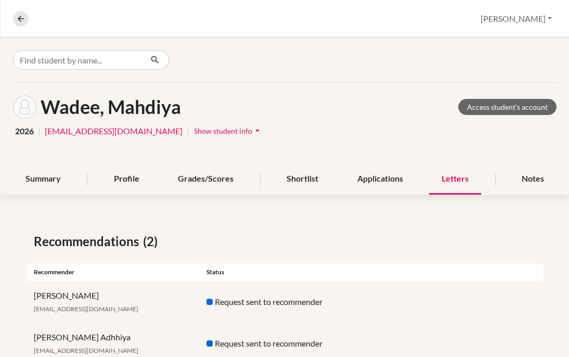 The height and width of the screenshot is (357, 569). Describe the element at coordinates (380, 179) in the screenshot. I see `div: Applications` at that location.